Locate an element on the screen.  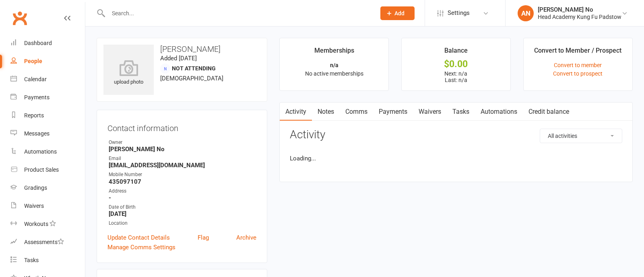
div: Balance is located at coordinates (456, 53).